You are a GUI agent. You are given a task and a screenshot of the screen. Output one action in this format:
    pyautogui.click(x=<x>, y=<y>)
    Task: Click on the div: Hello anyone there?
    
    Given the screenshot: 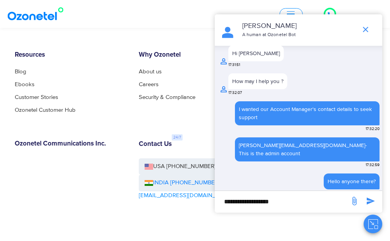 What is the action you would take?
    pyautogui.click(x=351, y=181)
    